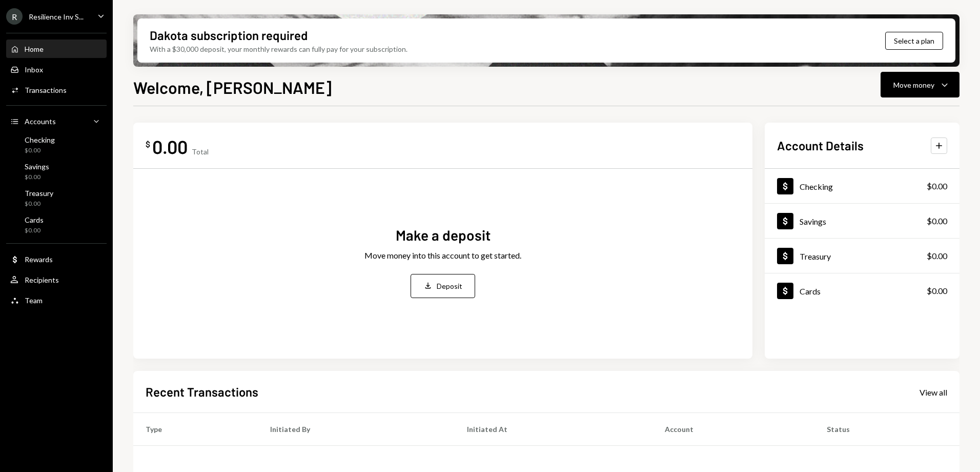 The height and width of the screenshot is (472, 980). Describe the element at coordinates (920, 84) in the screenshot. I see `button: Move money` at that location.